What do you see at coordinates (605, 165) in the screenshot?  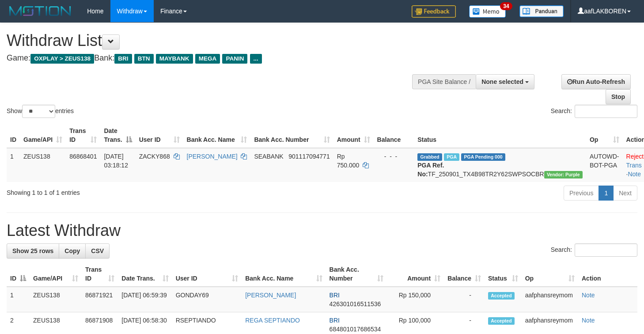 I see `td: AUTOWD-BOT-PGA` at bounding box center [605, 165].